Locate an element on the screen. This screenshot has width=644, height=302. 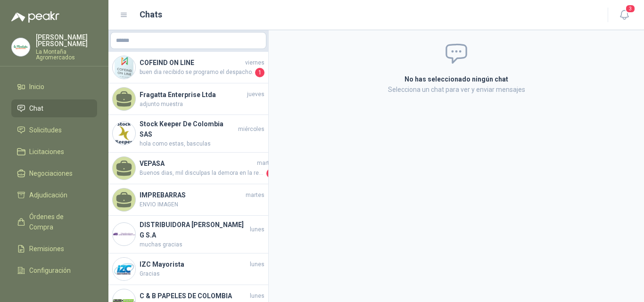
h4: VEPASA is located at coordinates (197, 164).